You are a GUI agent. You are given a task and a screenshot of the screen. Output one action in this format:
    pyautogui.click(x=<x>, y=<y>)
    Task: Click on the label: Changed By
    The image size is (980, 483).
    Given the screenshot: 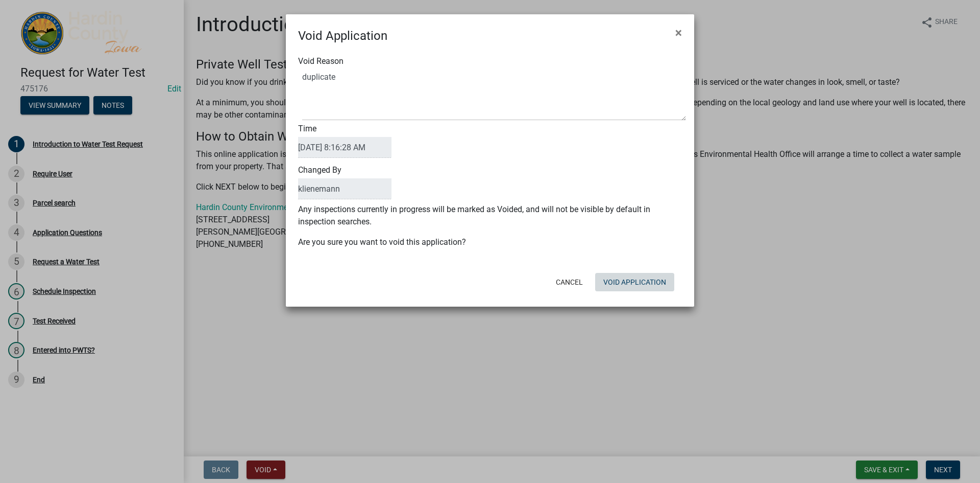 What is the action you would take?
    pyautogui.click(x=345, y=182)
    